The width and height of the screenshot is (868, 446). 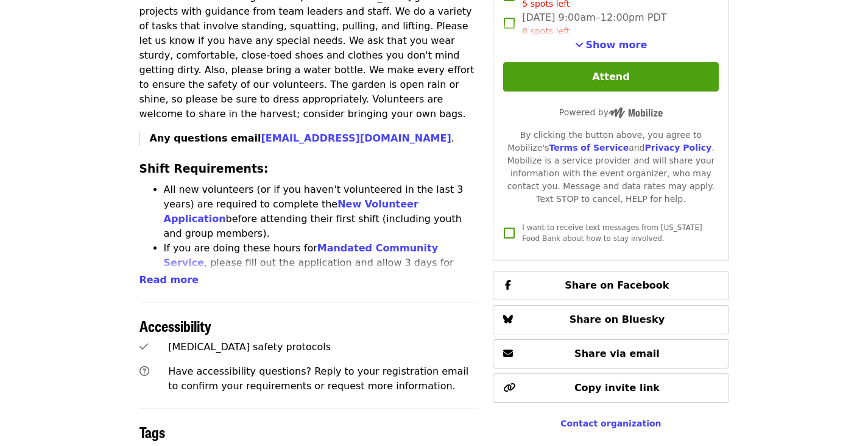 What do you see at coordinates (635, 113) in the screenshot?
I see `img: Powered by Mobilize` at bounding box center [635, 113].